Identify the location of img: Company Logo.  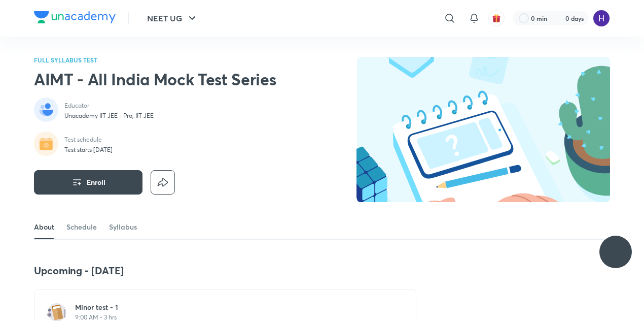
(75, 17).